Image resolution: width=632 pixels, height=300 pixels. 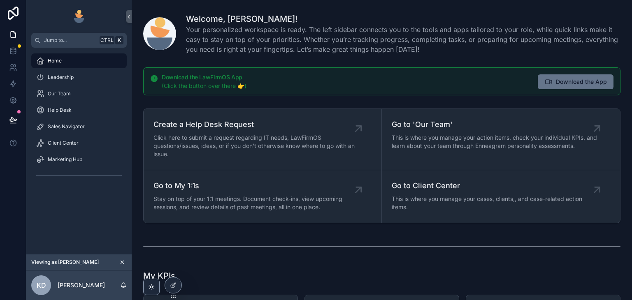 I want to click on a: Home, so click(x=79, y=61).